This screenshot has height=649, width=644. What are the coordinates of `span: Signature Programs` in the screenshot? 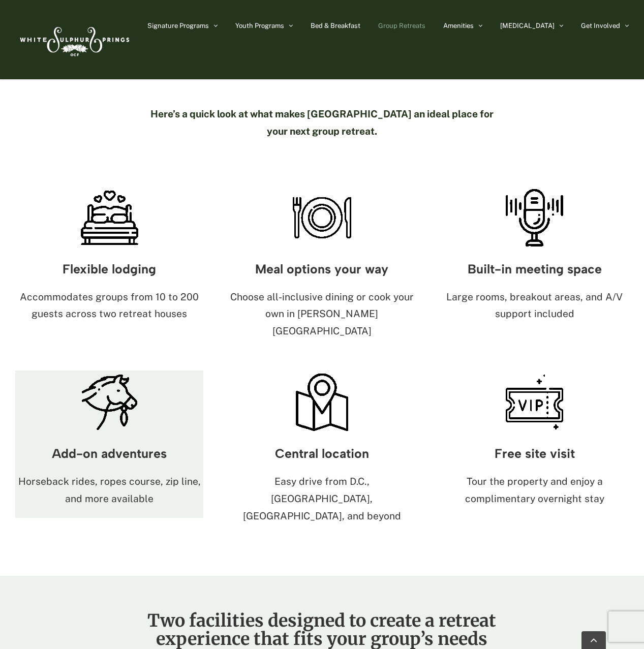 It's located at (178, 25).